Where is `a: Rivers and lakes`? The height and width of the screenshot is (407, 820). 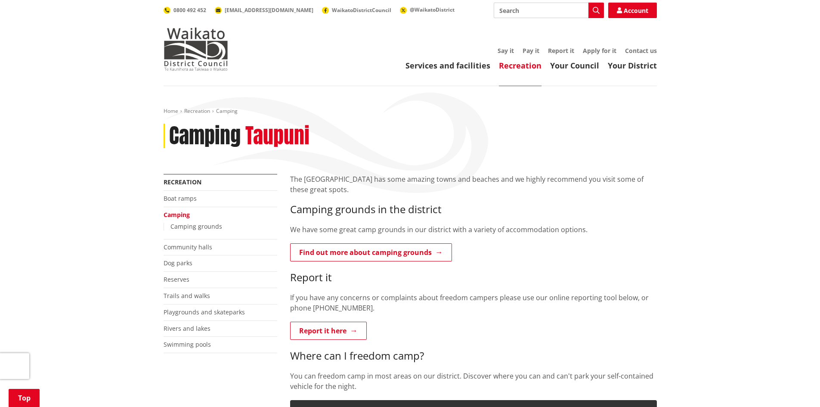
a: Rivers and lakes is located at coordinates (187, 328).